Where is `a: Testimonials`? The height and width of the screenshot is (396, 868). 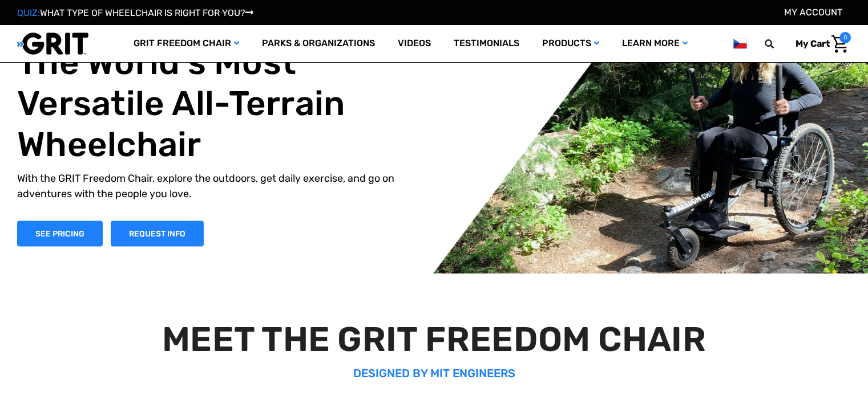 a: Testimonials is located at coordinates (486, 43).